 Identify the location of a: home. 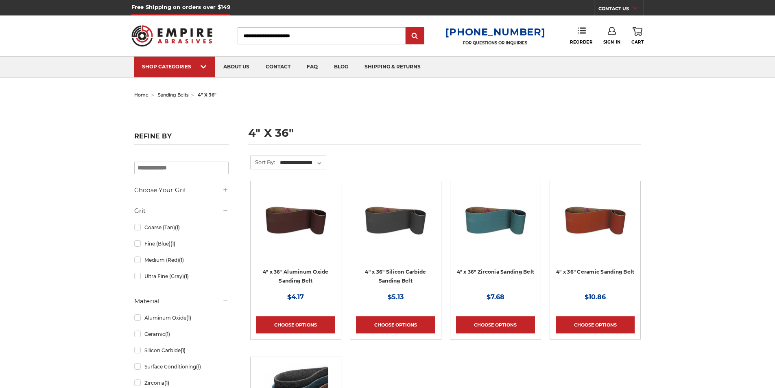
(141, 95).